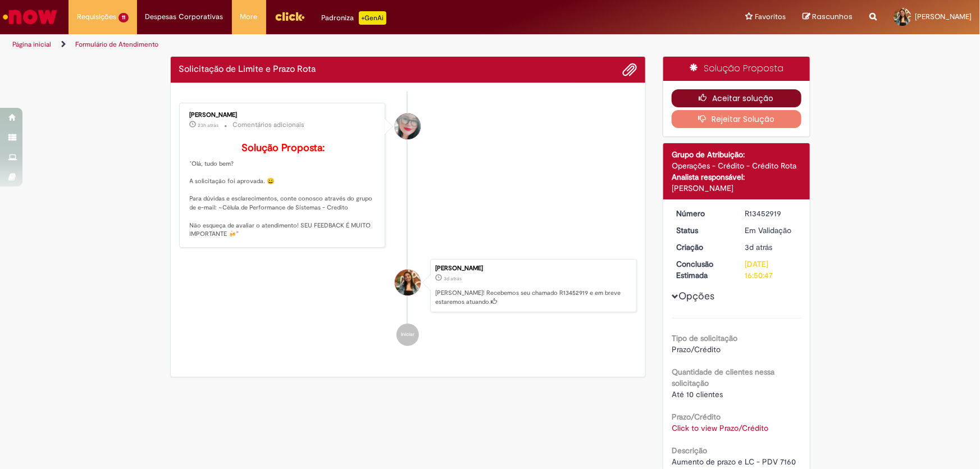 This screenshot has width=980, height=469. Describe the element at coordinates (720, 428) in the screenshot. I see `a: Click to view Prazo/Crédito` at that location.